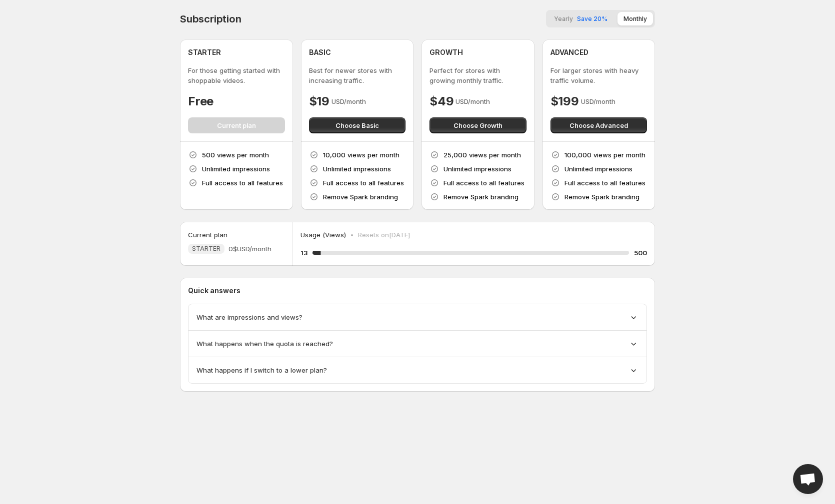 The width and height of the screenshot is (835, 504). I want to click on h4: ADVANCED, so click(569, 52).